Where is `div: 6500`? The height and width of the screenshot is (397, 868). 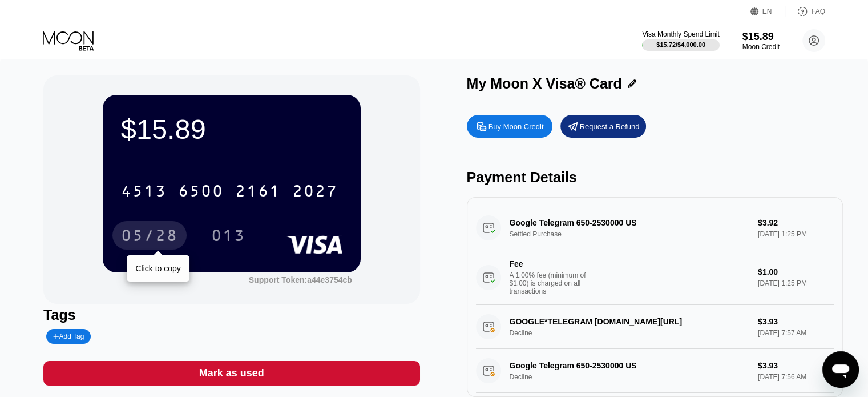 div: 6500 is located at coordinates (201, 193).